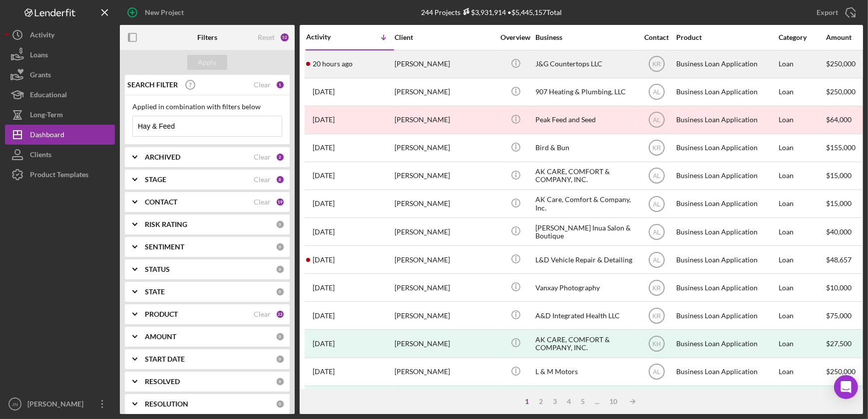 This screenshot has width=868, height=419. Describe the element at coordinates (726, 38) in the screenshot. I see `div: Product` at that location.